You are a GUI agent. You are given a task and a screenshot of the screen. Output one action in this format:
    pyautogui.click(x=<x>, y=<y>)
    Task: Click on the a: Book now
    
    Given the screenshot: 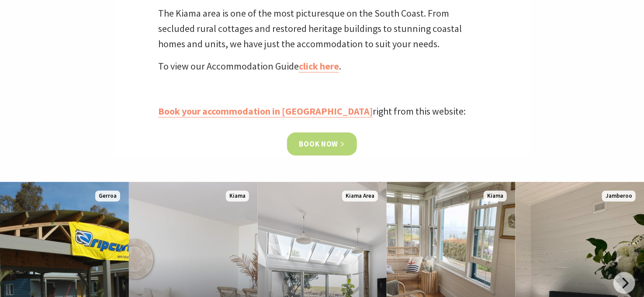 What is the action you would take?
    pyautogui.click(x=322, y=144)
    